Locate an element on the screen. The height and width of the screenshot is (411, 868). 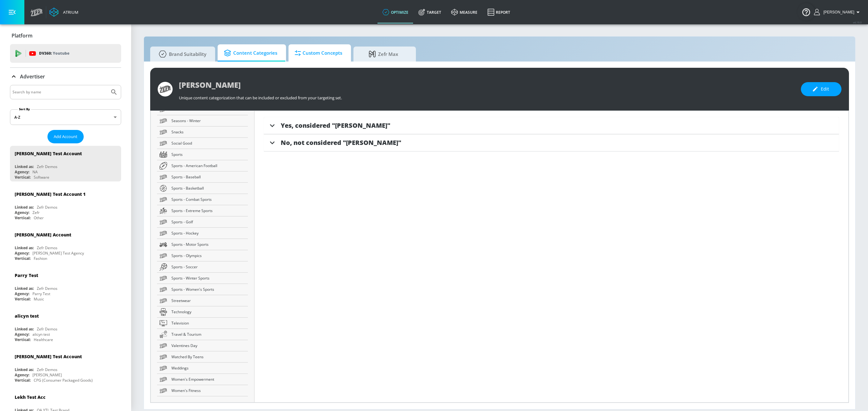
span: Sports - Combat Sports is located at coordinates (208, 199).